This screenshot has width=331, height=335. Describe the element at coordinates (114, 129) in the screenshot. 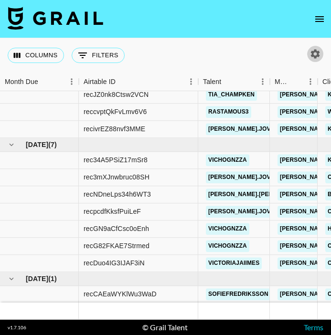

I see `div: recivrEZ88nvf3MME` at that location.